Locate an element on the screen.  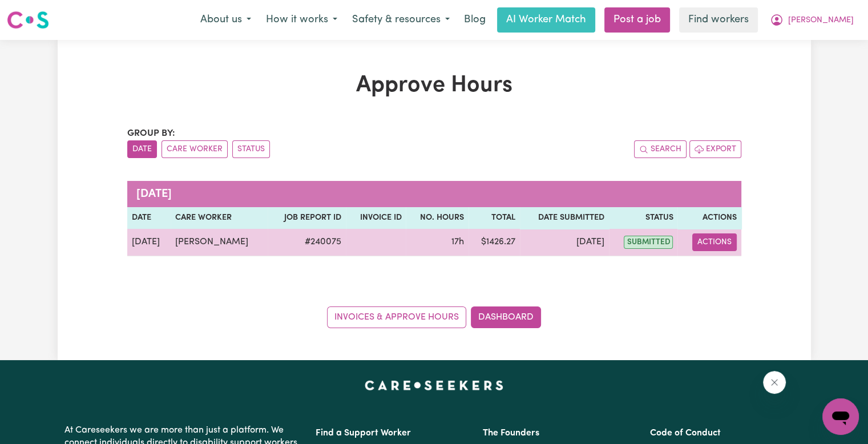
a: Blog is located at coordinates (475, 20).